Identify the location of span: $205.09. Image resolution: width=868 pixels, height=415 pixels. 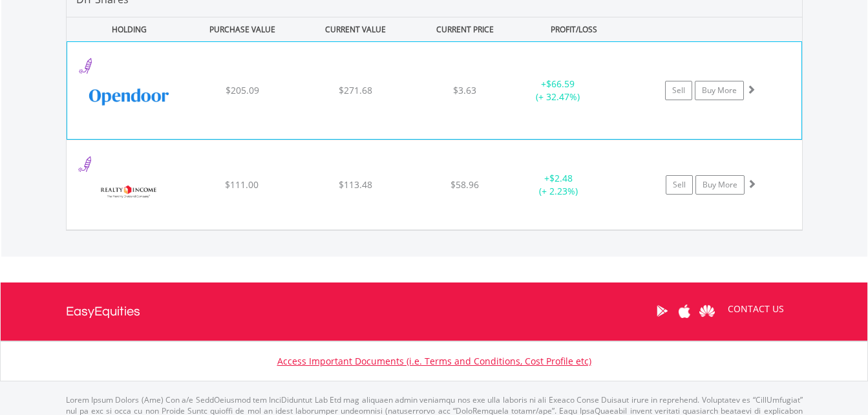
(242, 90).